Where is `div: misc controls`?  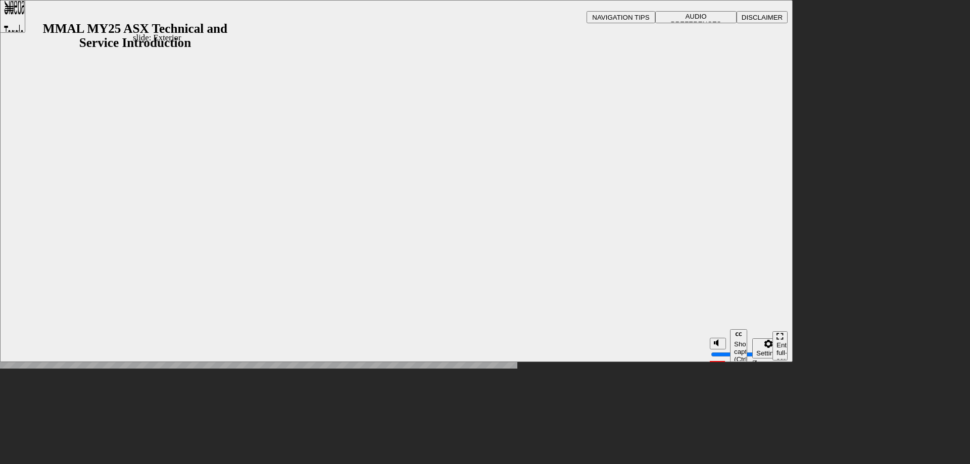
div: misc controls is located at coordinates (736, 346).